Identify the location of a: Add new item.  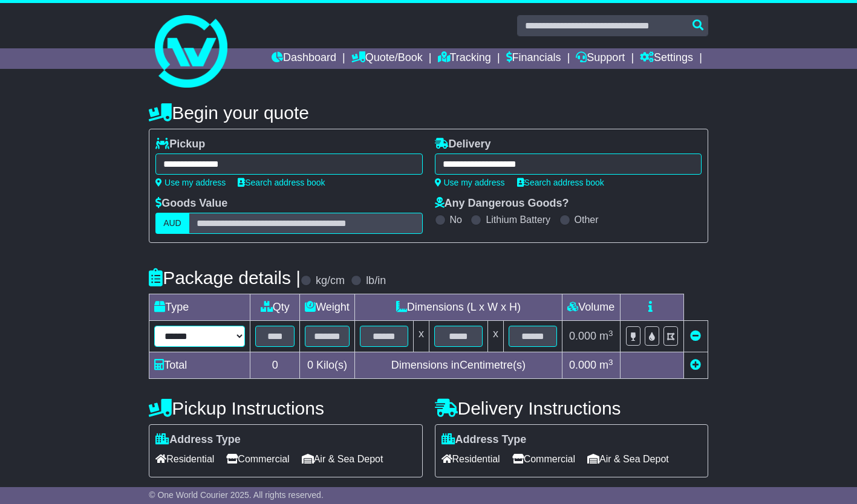
(695, 365).